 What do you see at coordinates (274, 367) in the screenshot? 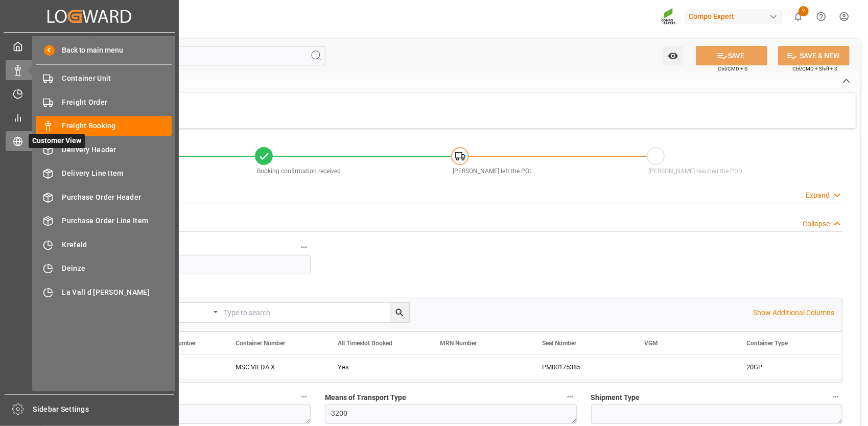
I see `div: MSC VILDA X` at bounding box center [274, 367].